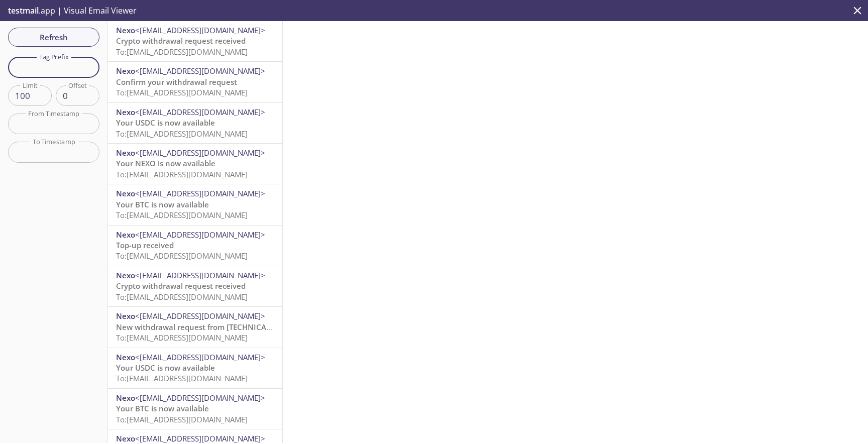  I want to click on span: Your NEXO is now available, so click(166, 163).